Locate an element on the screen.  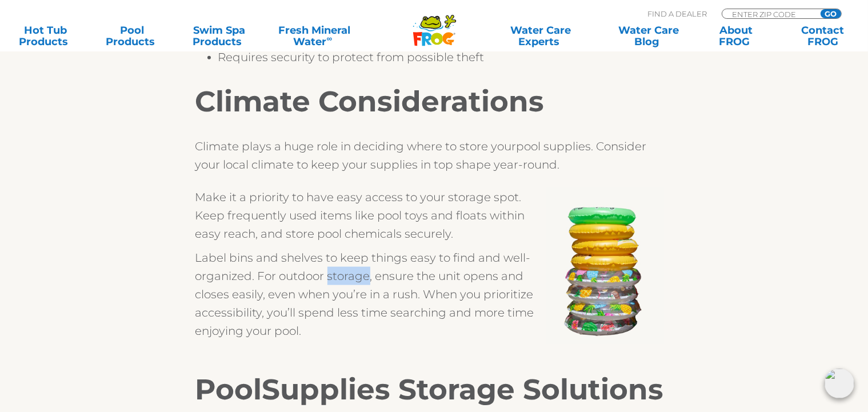
input: GO is located at coordinates (831, 14).